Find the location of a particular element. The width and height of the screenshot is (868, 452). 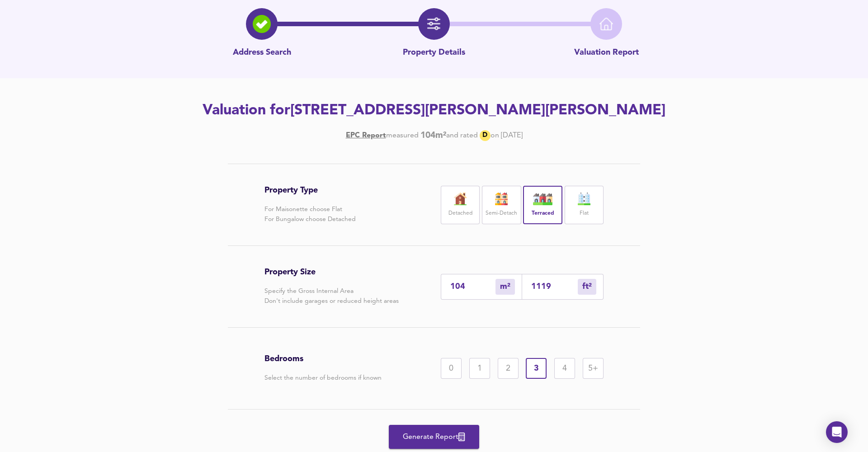

div: Semi-Detach is located at coordinates (501, 205).